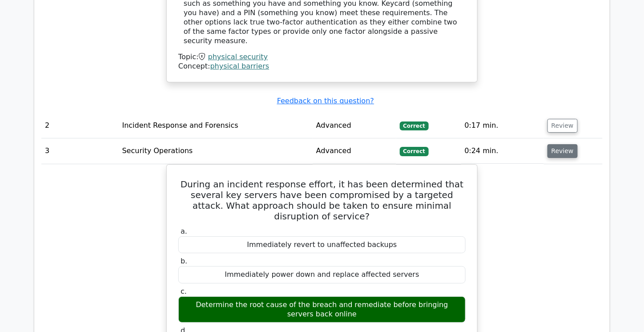  I want to click on td: Security Operations, so click(216, 151).